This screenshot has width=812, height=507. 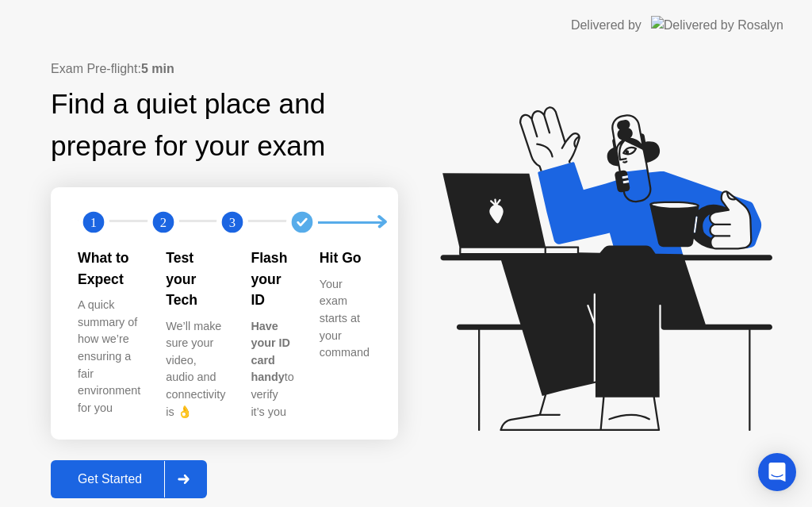 What do you see at coordinates (272, 369) in the screenshot?
I see `div: to verify it’s you` at bounding box center [272, 369].